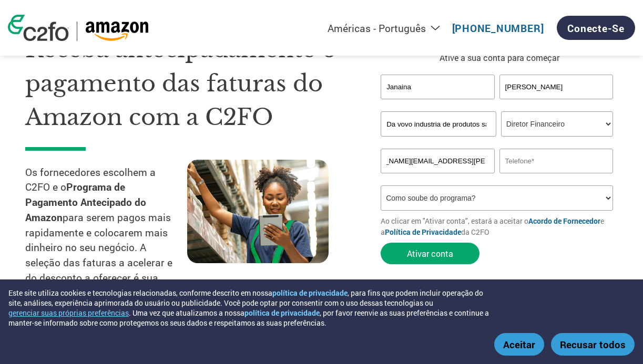 This screenshot has height=364, width=643. Describe the element at coordinates (438, 124) in the screenshot. I see `input: Nome da sua empresa*` at that location.